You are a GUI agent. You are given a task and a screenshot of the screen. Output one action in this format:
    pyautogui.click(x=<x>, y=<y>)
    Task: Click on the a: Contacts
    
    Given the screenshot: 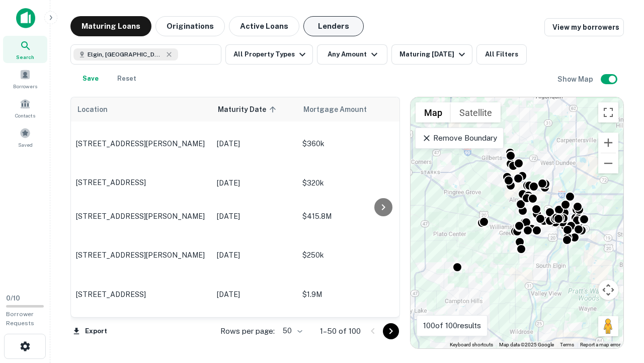 What is the action you would take?
    pyautogui.click(x=25, y=108)
    